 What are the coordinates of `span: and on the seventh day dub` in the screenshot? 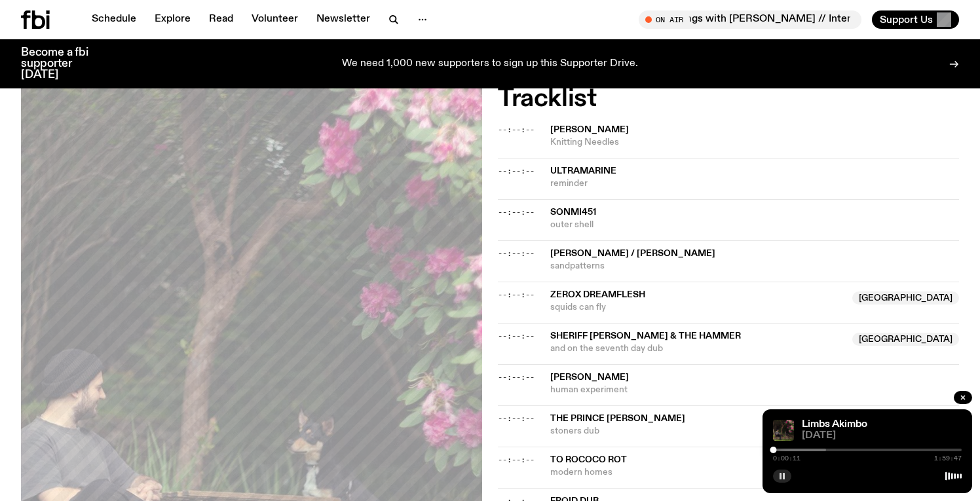 It's located at (697, 348).